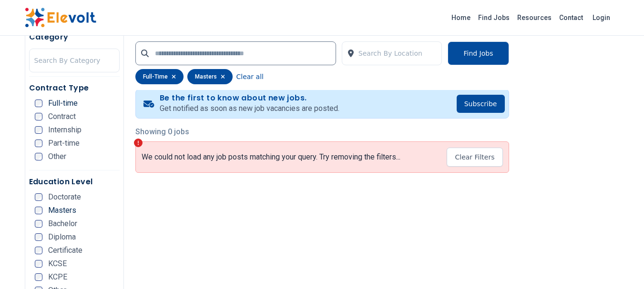 This screenshot has height=289, width=644. What do you see at coordinates (65, 130) in the screenshot?
I see `span: Internship` at bounding box center [65, 130].